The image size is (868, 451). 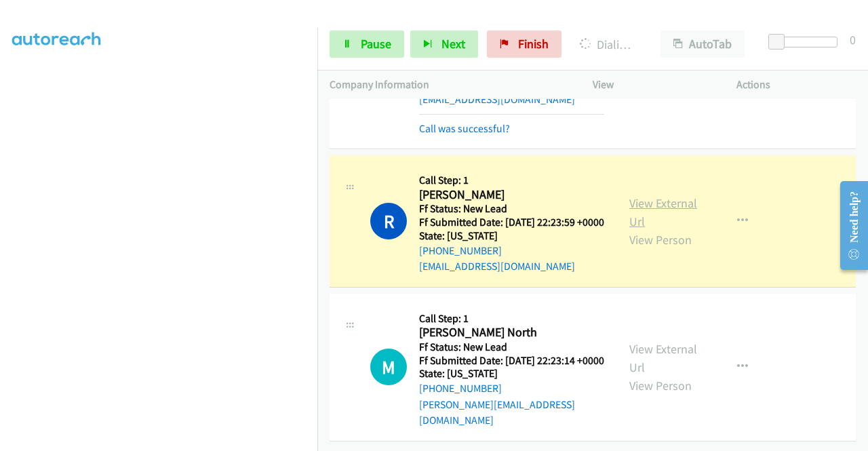 I want to click on div: Delay between calls (in seconds), so click(x=806, y=42).